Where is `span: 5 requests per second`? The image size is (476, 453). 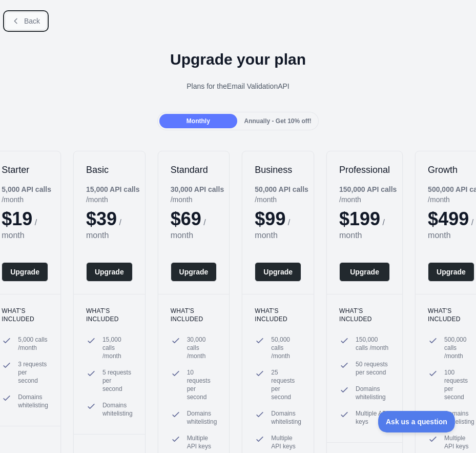
span: 5 requests per second is located at coordinates (117, 381).